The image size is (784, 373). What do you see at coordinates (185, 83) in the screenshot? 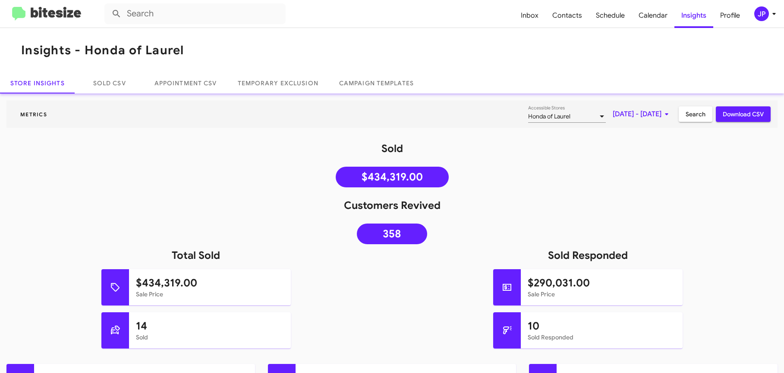
I see `a: Appointment CSV` at bounding box center [185, 83].